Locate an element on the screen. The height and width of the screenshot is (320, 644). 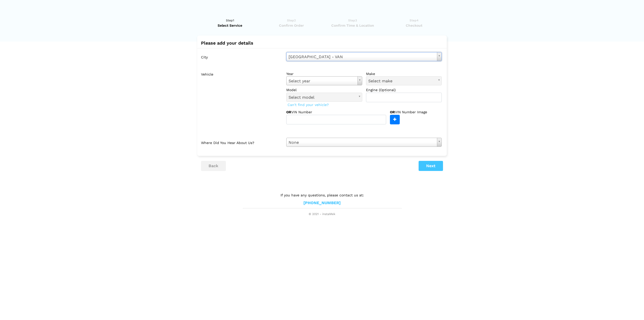
a: Step2 is located at coordinates (291, 23).